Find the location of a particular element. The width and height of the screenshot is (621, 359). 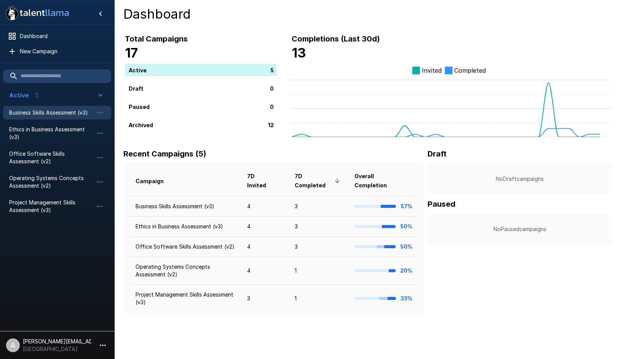

span: Overall Completion is located at coordinates (384, 181).